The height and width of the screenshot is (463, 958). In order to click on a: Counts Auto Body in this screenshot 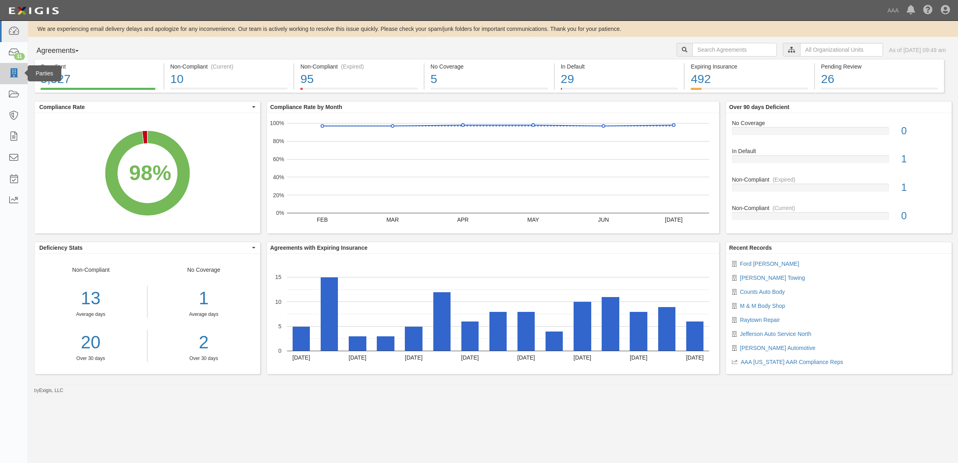, I will do `click(763, 292)`.